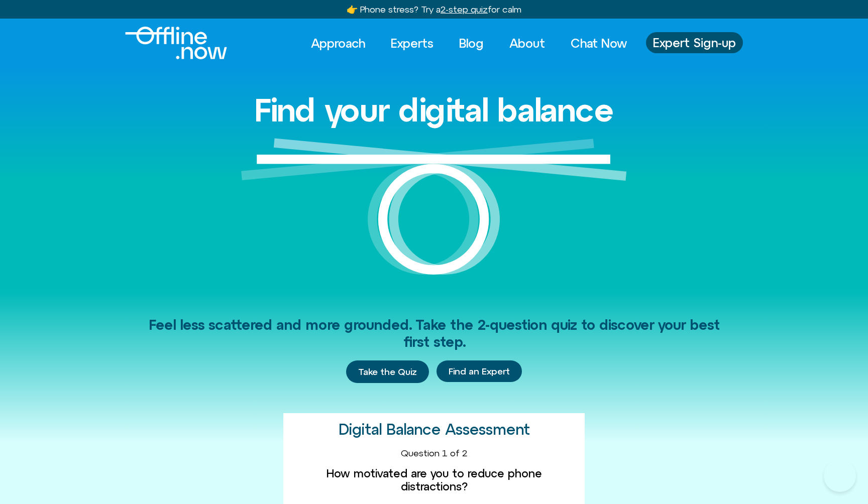 The height and width of the screenshot is (504, 868). I want to click on a: Chat Now, so click(599, 43).